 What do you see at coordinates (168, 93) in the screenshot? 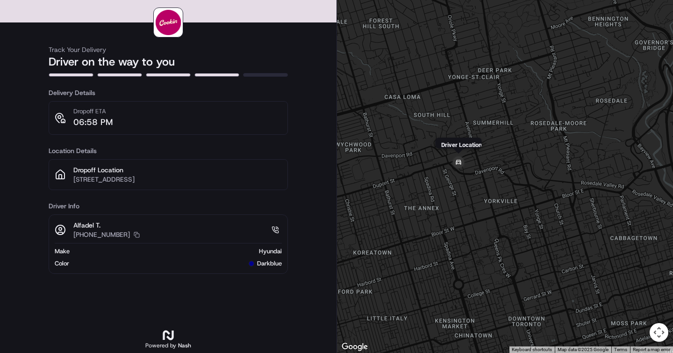
I see `h3: Delivery Details` at bounding box center [168, 93].